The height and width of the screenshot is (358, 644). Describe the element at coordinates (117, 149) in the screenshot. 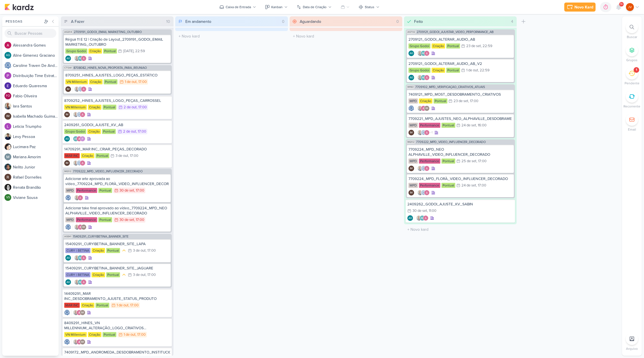

I see `div: 14709291_MAR INC_CRIAR_PEÇAS_DECORADO` at that location.